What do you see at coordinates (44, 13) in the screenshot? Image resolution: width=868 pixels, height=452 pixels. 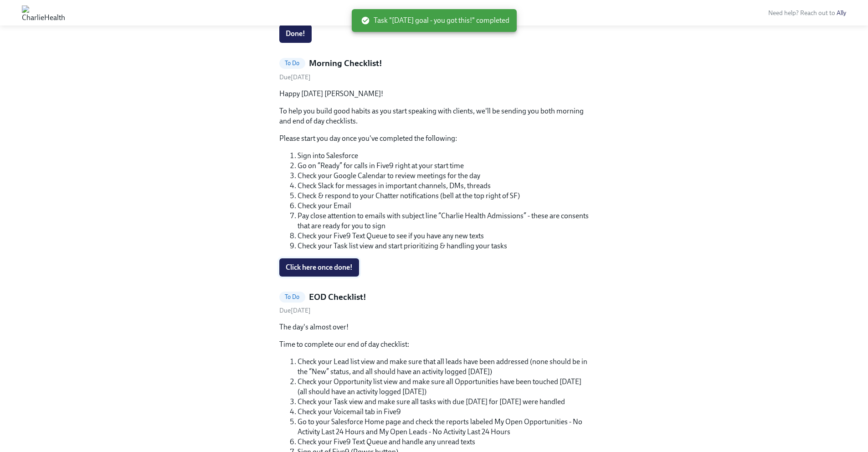 I see `img: CharlieHealth` at bounding box center [44, 13].